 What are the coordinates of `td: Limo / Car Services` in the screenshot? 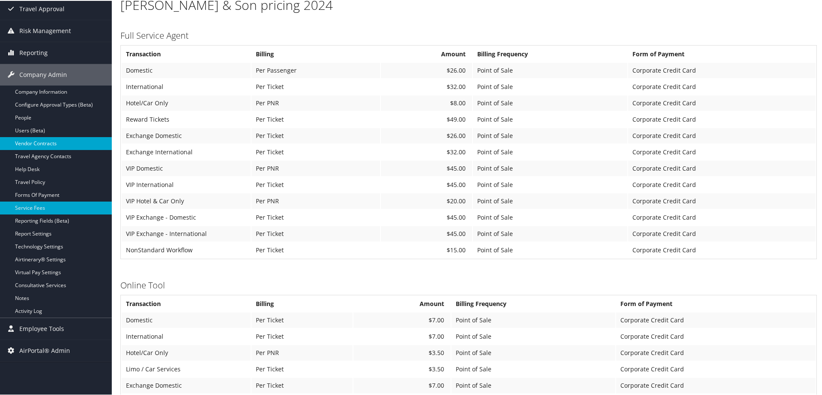 It's located at (186, 368).